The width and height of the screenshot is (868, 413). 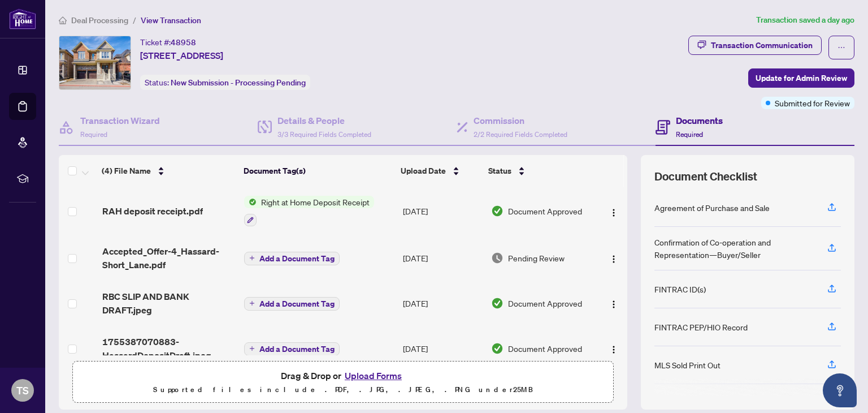 What do you see at coordinates (440, 171) in the screenshot?
I see `th: Upload Date` at bounding box center [440, 171].